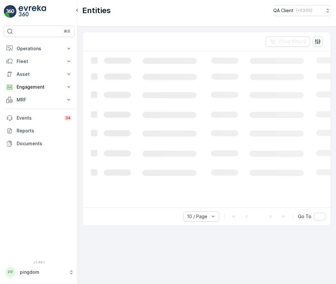 This screenshot has width=336, height=284. I want to click on p: QA Client, so click(283, 11).